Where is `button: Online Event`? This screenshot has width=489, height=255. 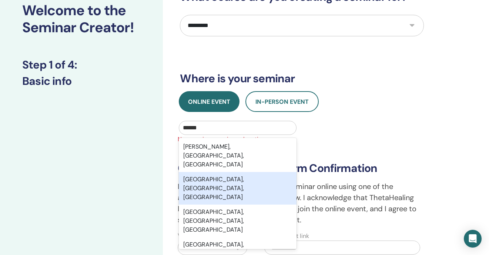
button: Online Event is located at coordinates (209, 101).